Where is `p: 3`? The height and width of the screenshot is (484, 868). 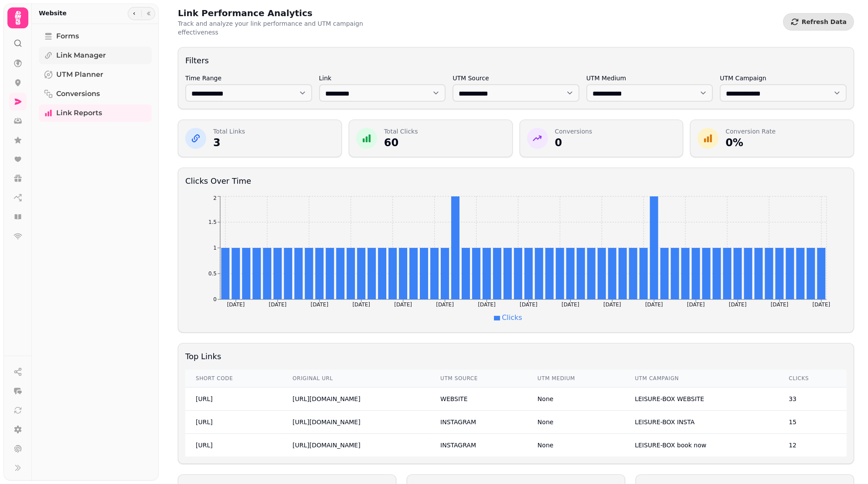
p: 3 is located at coordinates (229, 143).